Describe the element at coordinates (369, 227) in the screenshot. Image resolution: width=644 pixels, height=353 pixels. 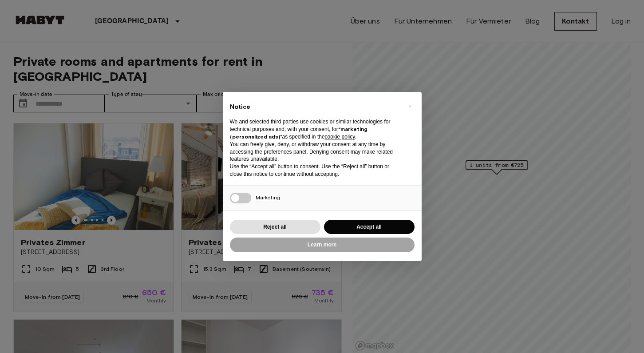
I see `button: Accept all` at that location.